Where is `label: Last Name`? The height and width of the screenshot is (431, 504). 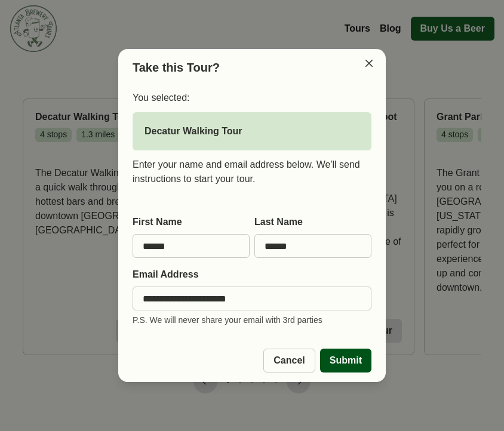 label: Last Name is located at coordinates (309, 222).